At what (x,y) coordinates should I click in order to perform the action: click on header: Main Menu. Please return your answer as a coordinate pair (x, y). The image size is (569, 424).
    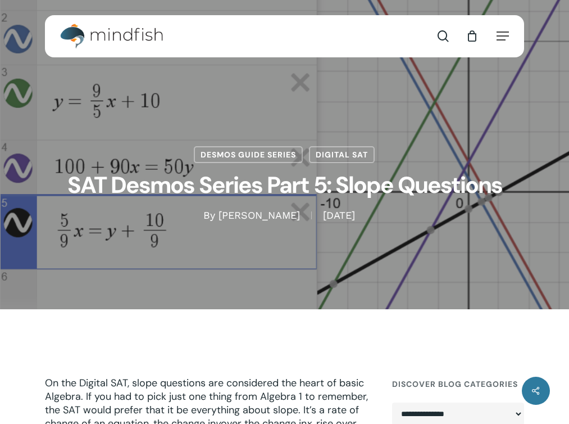
    Looking at the image, I should click on (284, 36).